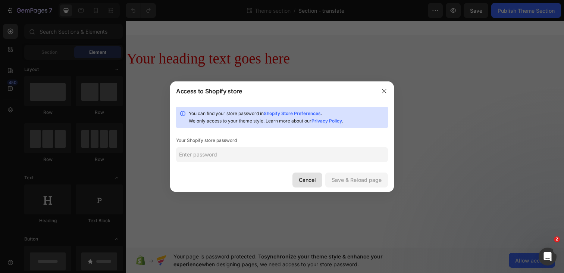 Image resolution: width=564 pixels, height=273 pixels. Describe the element at coordinates (327, 121) in the screenshot. I see `a: Privacy Policy` at that location.